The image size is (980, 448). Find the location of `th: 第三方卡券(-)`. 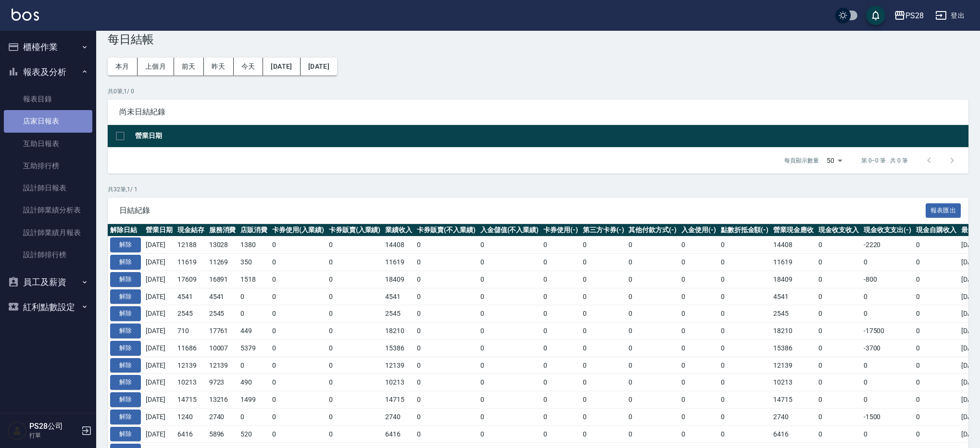

th: 第三方卡券(-) is located at coordinates (603, 231).